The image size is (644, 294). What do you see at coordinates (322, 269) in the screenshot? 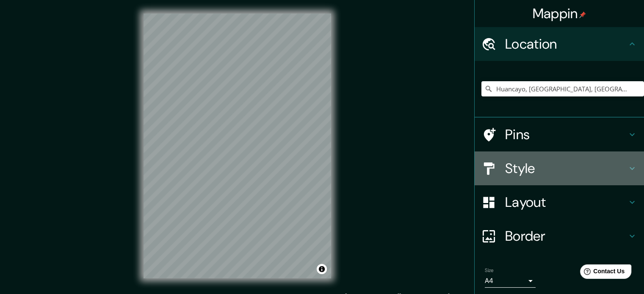
I see `button: Toggle attribution` at bounding box center [322, 269].